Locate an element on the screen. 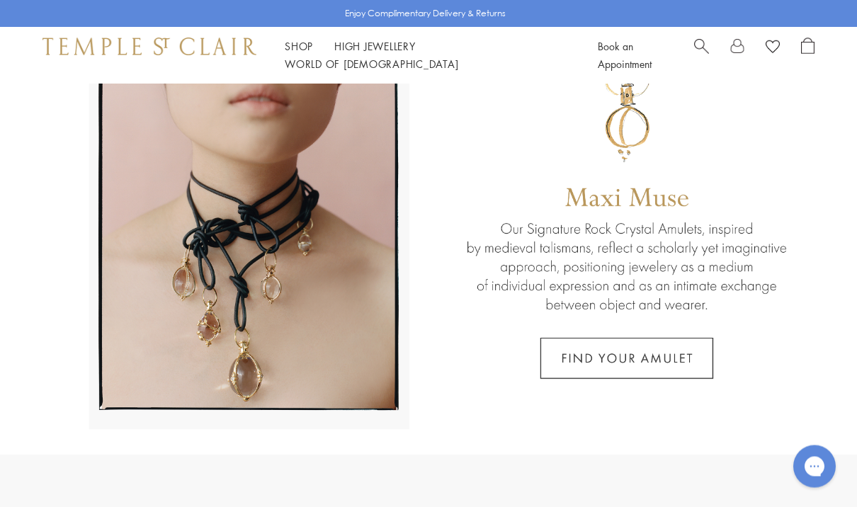 Image resolution: width=857 pixels, height=507 pixels. button: Open gorgias live chat is located at coordinates (28, 26).